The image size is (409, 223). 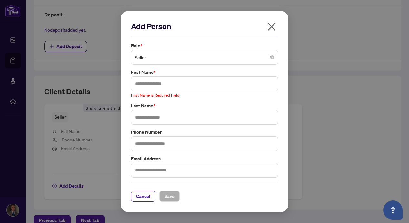 What do you see at coordinates (155, 95) in the screenshot?
I see `span: First Name is Required Field` at bounding box center [155, 95].